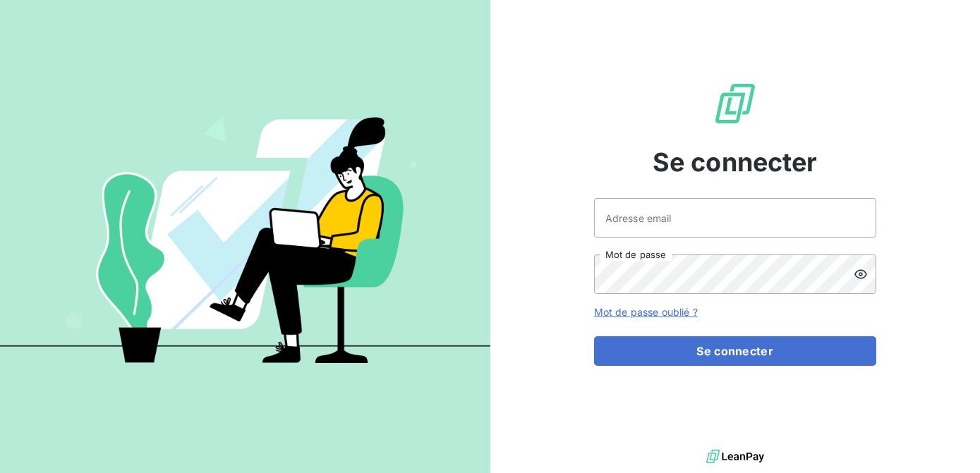 This screenshot has width=980, height=473. I want to click on img: Logo LeanPay, so click(736, 103).